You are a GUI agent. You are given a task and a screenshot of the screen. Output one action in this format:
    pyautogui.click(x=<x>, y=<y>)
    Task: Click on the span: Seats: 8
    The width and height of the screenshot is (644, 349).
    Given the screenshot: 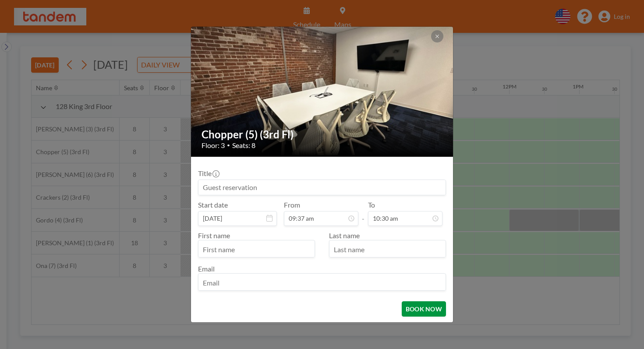 What is the action you would take?
    pyautogui.click(x=243, y=146)
    